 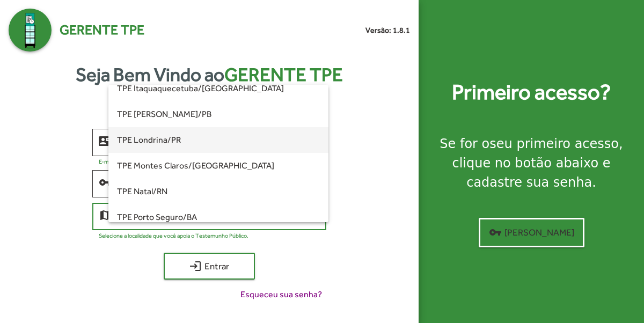 I want to click on span: TPE Natal/RN, so click(x=218, y=191).